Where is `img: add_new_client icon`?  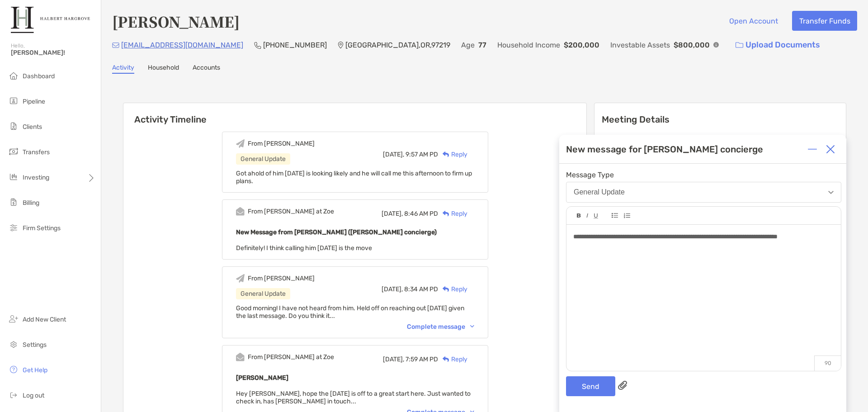
img: add_new_client icon is located at coordinates (14, 319).